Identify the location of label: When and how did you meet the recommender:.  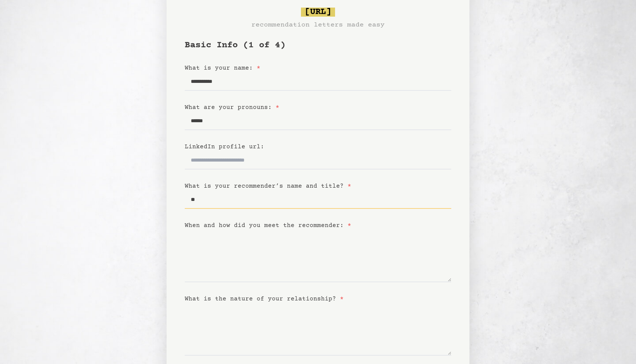
(268, 225).